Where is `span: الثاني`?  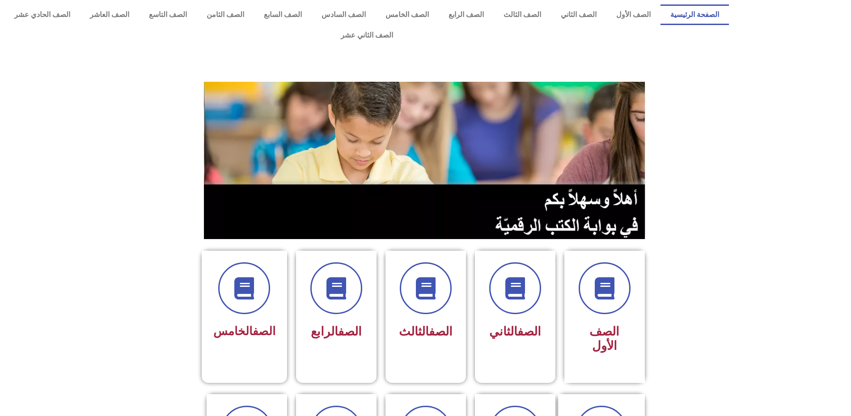
span: الثاني is located at coordinates (515, 332).